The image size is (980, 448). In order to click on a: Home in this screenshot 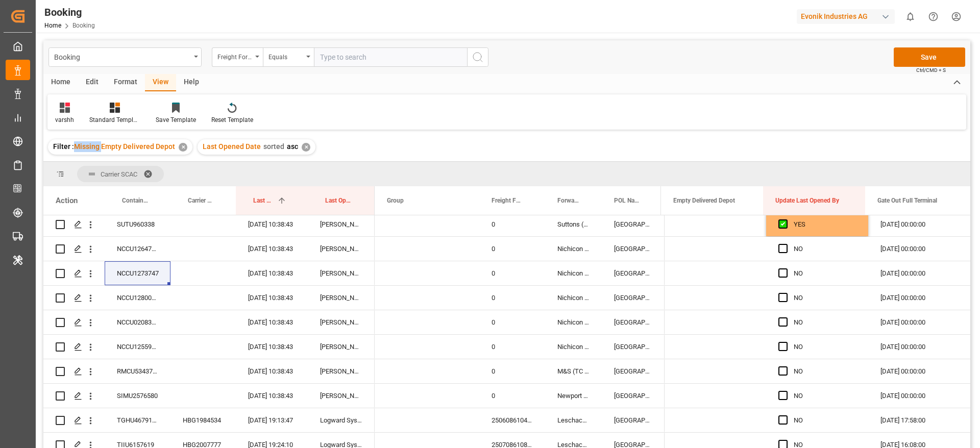, I will do `click(52, 26)`.